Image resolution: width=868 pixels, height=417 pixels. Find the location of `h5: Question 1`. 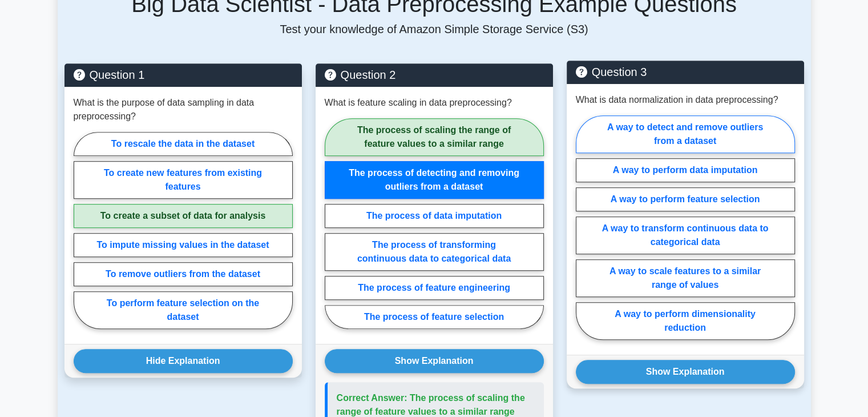

h5: Question 1 is located at coordinates (183, 75).